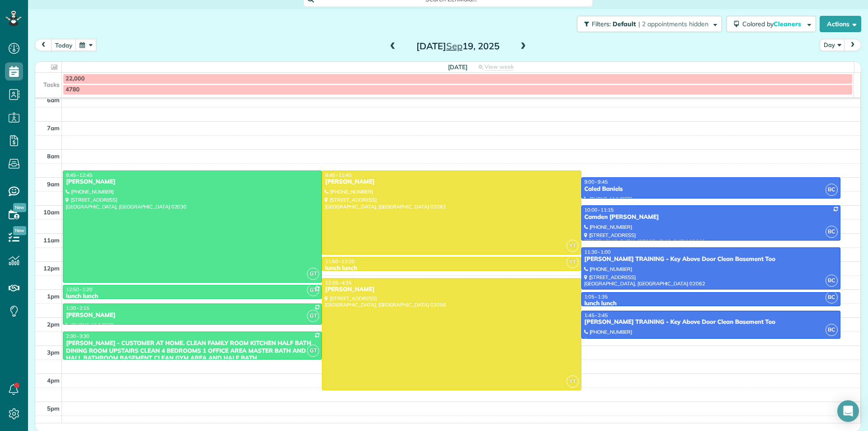 The height and width of the screenshot is (431, 868). I want to click on button: today, so click(64, 45).